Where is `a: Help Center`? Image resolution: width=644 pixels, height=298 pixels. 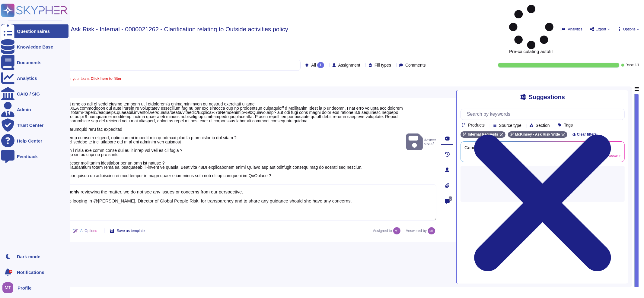 a: Help Center is located at coordinates (35, 141).